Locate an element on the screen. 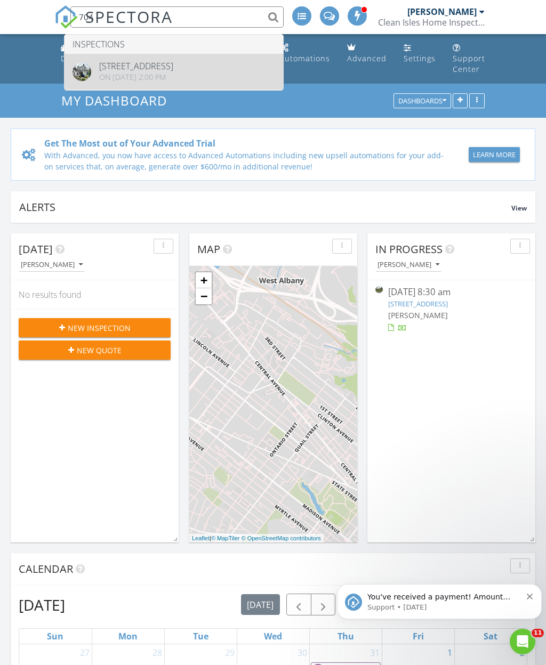 The height and width of the screenshot is (665, 546). a: Wednesday is located at coordinates (273, 636).